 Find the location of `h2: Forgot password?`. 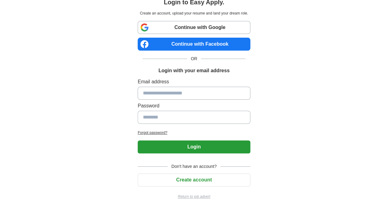

h2: Forgot password? is located at coordinates (194, 133).